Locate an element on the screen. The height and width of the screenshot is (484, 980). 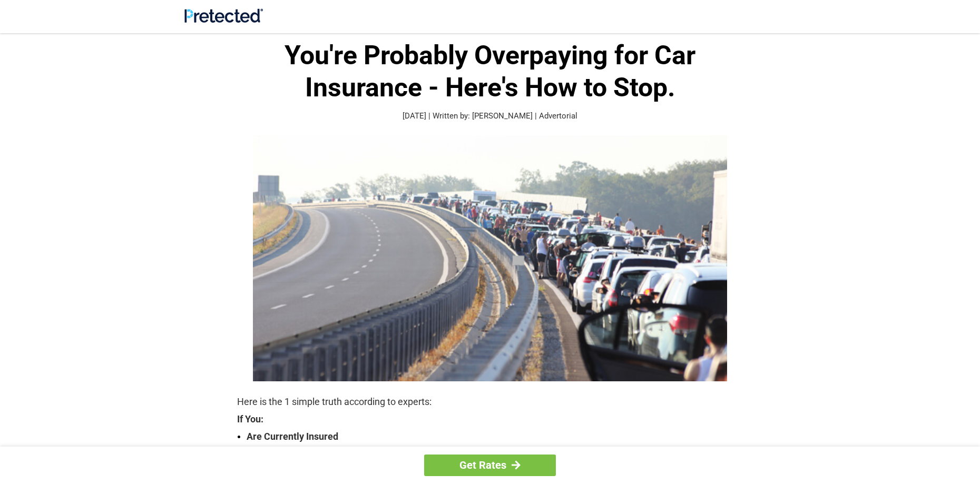
img: Site Logo is located at coordinates (223, 16).